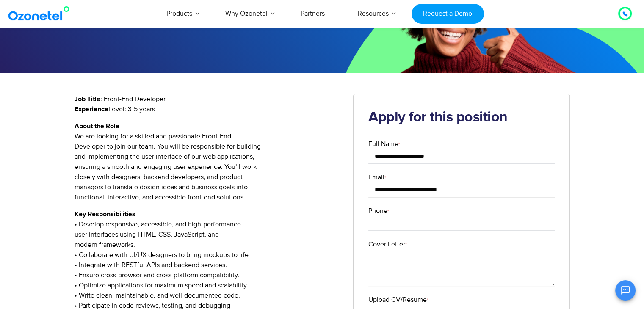 This screenshot has width=644, height=309. What do you see at coordinates (625, 290) in the screenshot?
I see `button: Open chat` at bounding box center [625, 290].